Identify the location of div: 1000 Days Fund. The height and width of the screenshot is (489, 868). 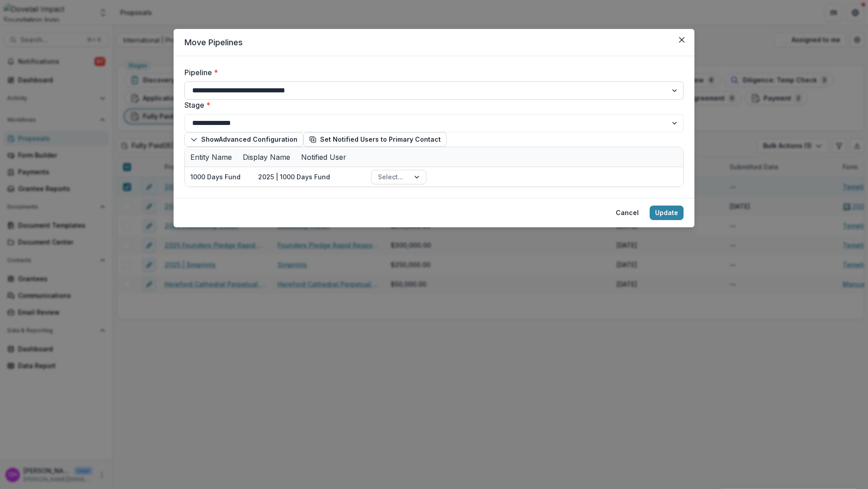
(215, 177).